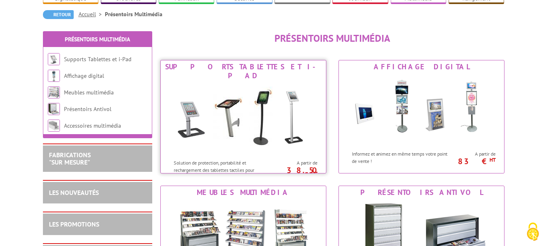 This screenshot has width=547, height=246. I want to click on a: LES NOUVEAUTÉS, so click(74, 192).